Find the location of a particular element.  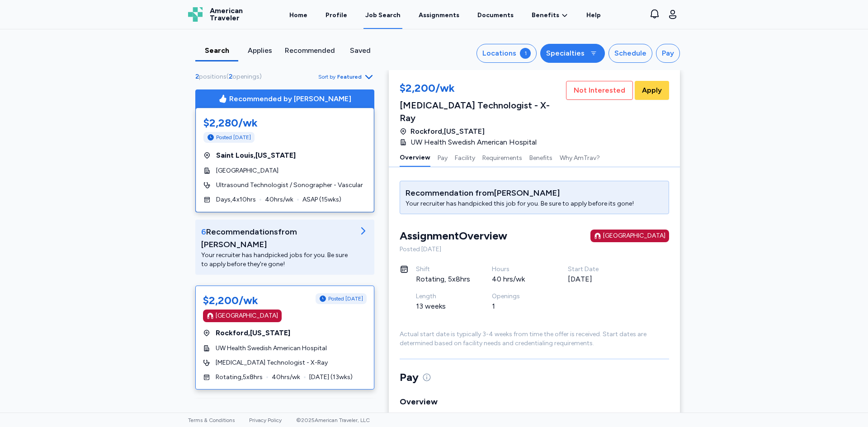

span: Featured is located at coordinates (350, 77).